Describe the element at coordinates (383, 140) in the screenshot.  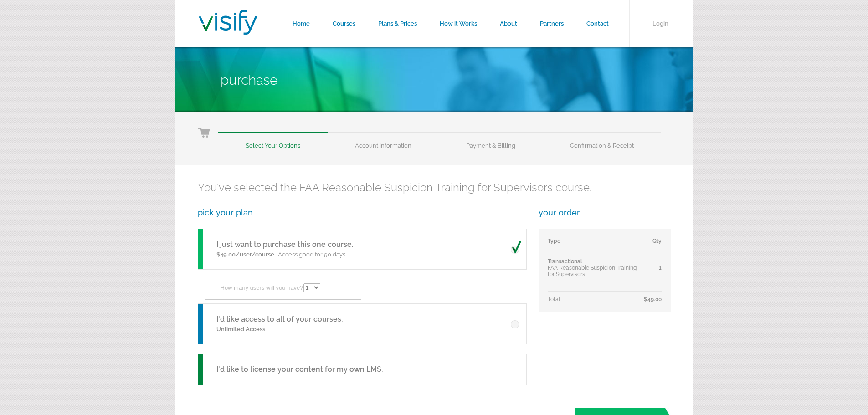
I see `li: Account Information` at that location.